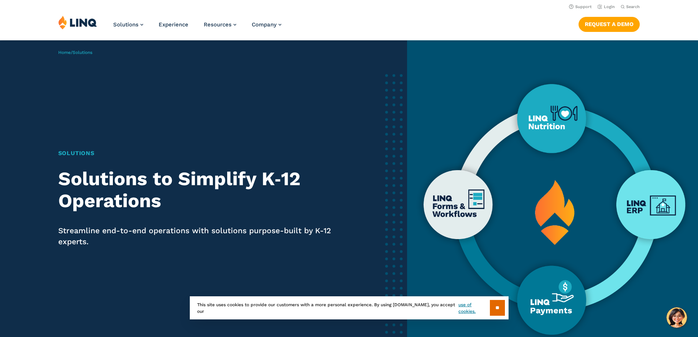 The height and width of the screenshot is (337, 698). Describe the element at coordinates (78, 22) in the screenshot. I see `img: LINQ | K‑12 Software` at that location.